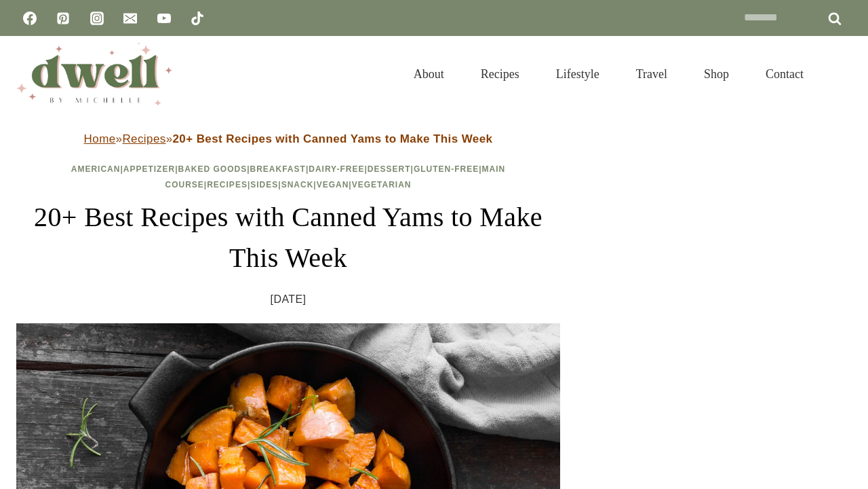 This screenshot has width=868, height=489. I want to click on a: Travel, so click(652, 74).